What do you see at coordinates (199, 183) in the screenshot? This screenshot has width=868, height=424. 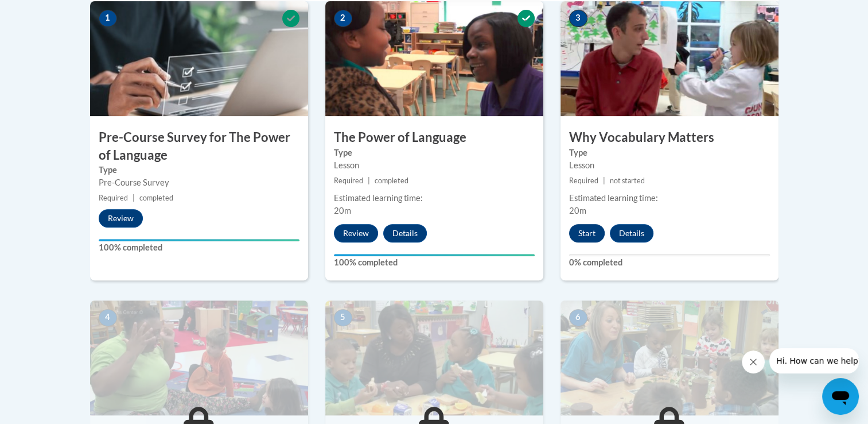 I see `div: Pre-Course Survey` at bounding box center [199, 183].